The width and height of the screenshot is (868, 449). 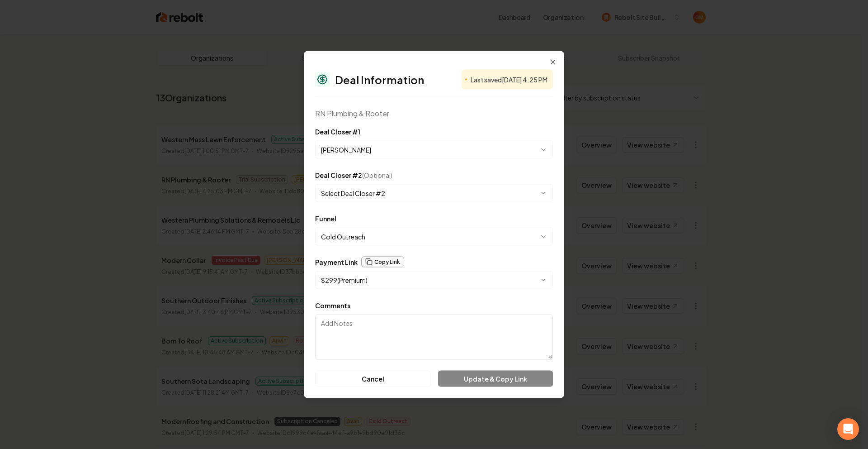 I want to click on h2: Deal Information, so click(x=380, y=79).